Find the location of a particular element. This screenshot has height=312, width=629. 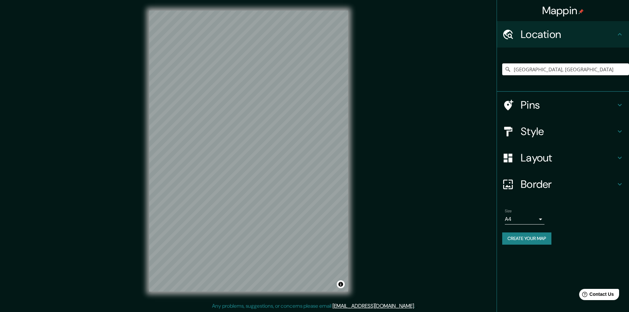

h4: Style is located at coordinates (568, 131).